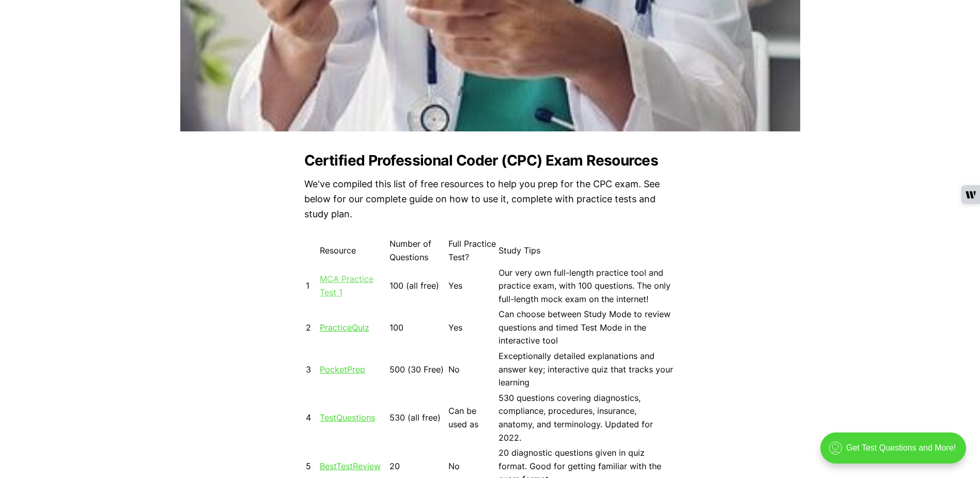 The image size is (980, 478). What do you see at coordinates (490, 199) in the screenshot?
I see `p: We've compiled this list of free resources to help you prep for the CPC exam. See below for our c...` at bounding box center [490, 199].